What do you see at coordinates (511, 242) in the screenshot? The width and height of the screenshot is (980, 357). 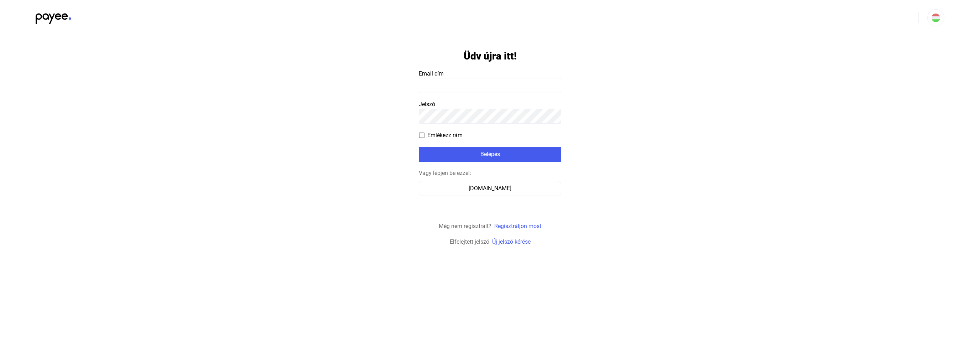 I see `a: Új jelszó kérése` at bounding box center [511, 242].